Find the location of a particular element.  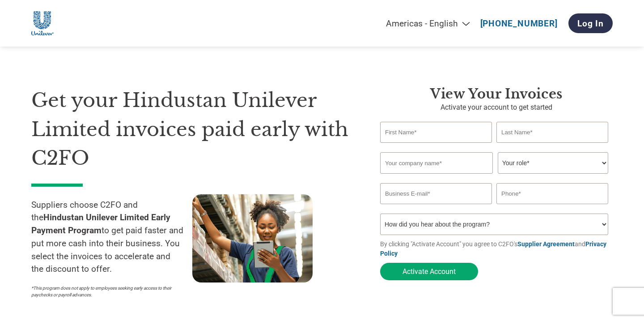

p: Suppliers choose C2FO and the to get paid faster and put more cash into their business. You selec... is located at coordinates (112, 237).